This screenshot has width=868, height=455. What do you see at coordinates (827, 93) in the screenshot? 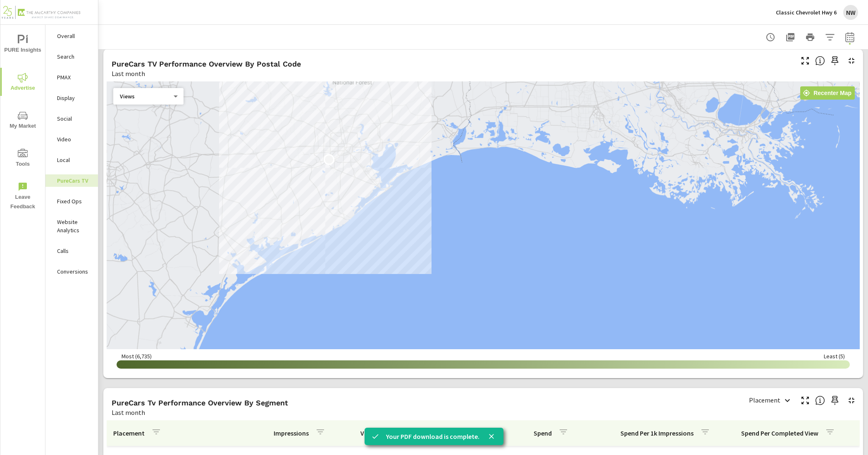
I see `button: Recenter Map` at bounding box center [827, 93].